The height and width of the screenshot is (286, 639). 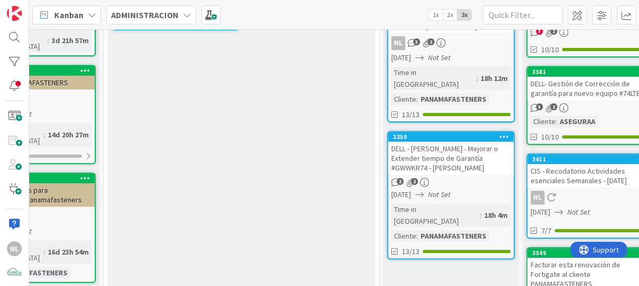 I want to click on div: ASEGURAA, so click(x=578, y=121).